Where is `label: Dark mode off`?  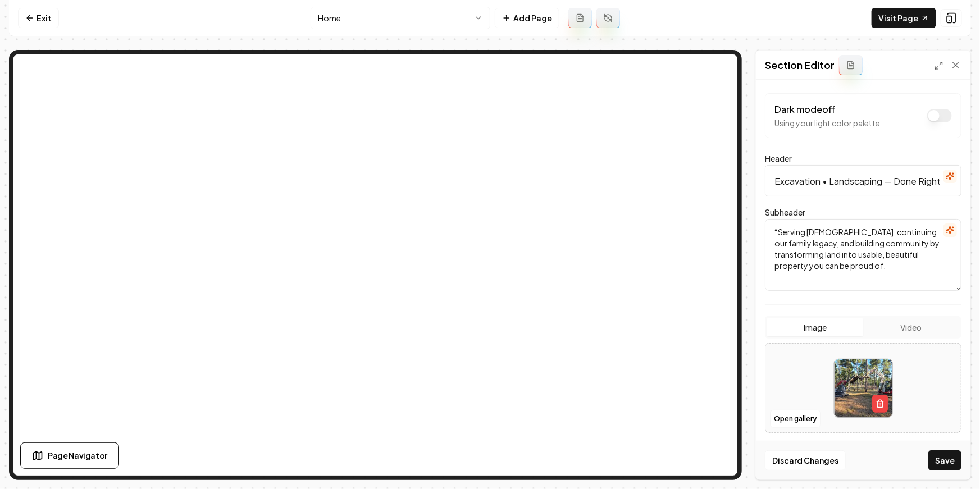
label: Dark mode off is located at coordinates (805, 109).